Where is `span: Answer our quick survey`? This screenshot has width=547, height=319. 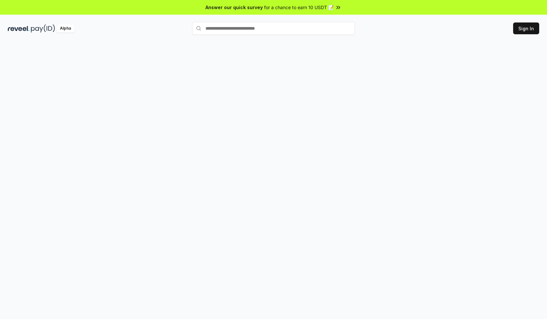 span: Answer our quick survey is located at coordinates (234, 7).